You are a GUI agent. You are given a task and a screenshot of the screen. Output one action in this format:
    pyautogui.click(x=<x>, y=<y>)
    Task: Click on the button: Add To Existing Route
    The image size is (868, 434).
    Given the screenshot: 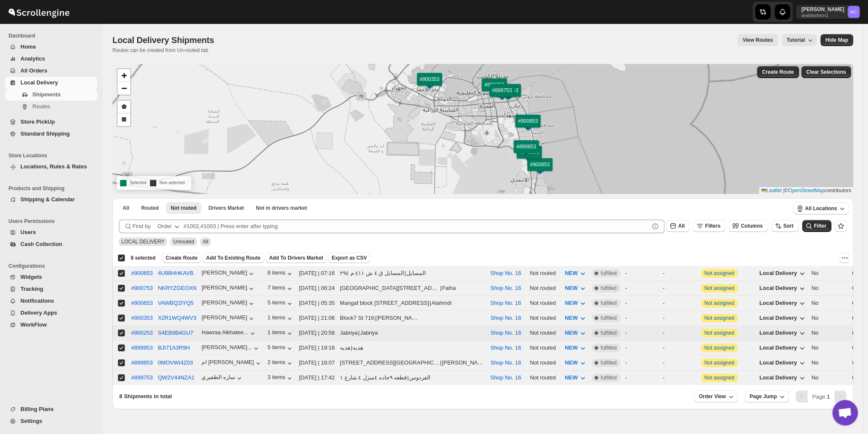 What is the action you would take?
    pyautogui.click(x=234, y=257)
    